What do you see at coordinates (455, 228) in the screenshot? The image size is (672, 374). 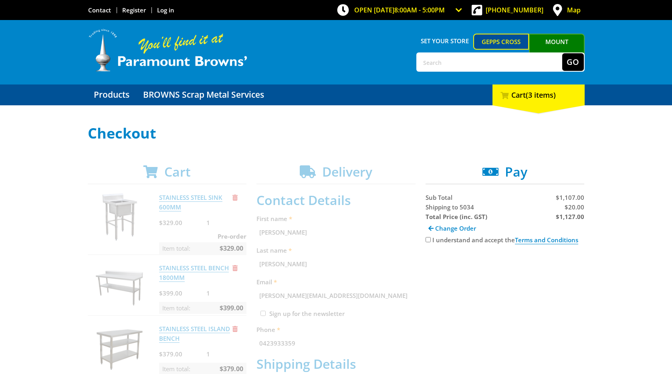 I see `span: Change Order` at bounding box center [455, 228].